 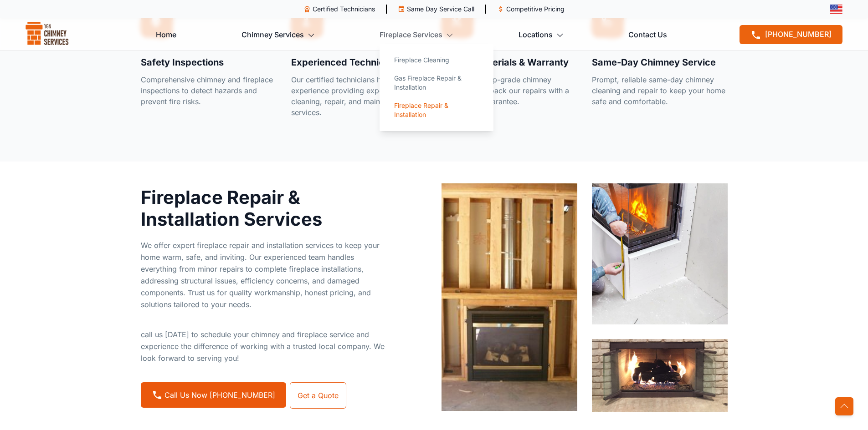 I want to click on h4: Safety Inspections, so click(x=209, y=63).